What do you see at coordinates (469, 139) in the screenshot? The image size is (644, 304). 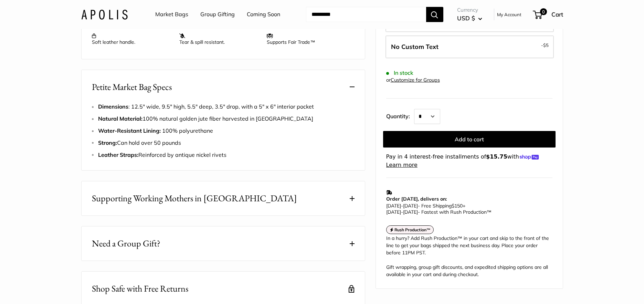 I see `button: Add to cart` at bounding box center [469, 139].